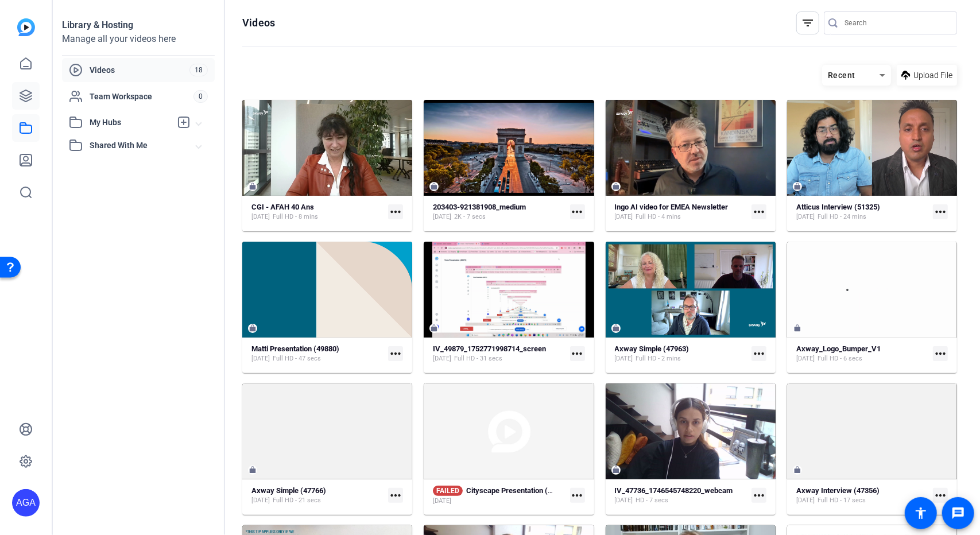 The width and height of the screenshot is (980, 535). What do you see at coordinates (921, 513) in the screenshot?
I see `mat-icon: accessibility` at bounding box center [921, 513].